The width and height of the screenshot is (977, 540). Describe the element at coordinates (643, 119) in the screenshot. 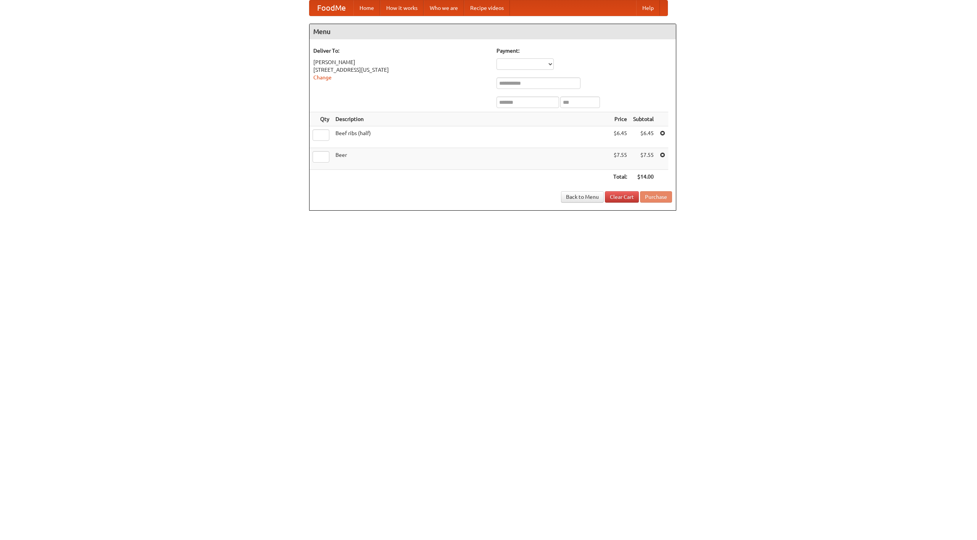

I see `th: Subtotal` at that location.